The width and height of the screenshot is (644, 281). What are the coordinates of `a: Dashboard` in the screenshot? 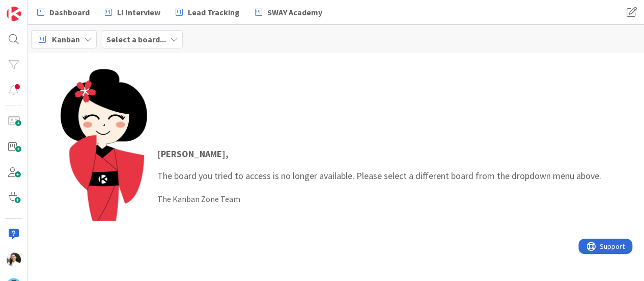 It's located at (63, 12).